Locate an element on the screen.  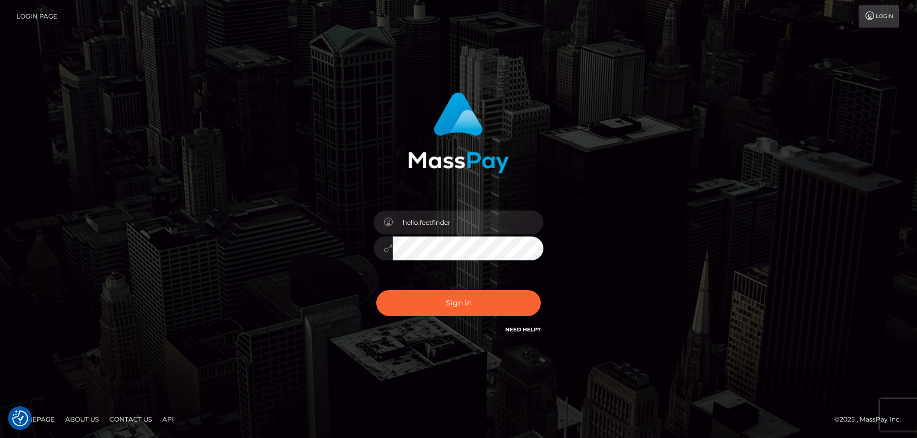
a: Contact Us is located at coordinates (131, 419).